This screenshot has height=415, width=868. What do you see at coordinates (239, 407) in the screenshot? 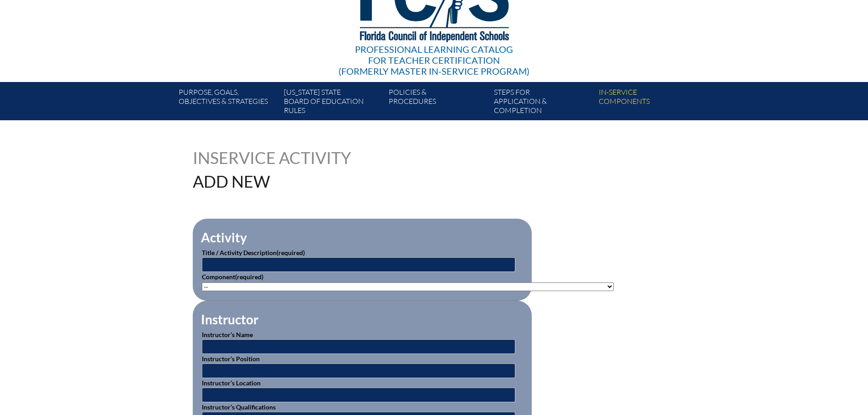
I see `label: Instructor’s Qualifications` at bounding box center [239, 407].